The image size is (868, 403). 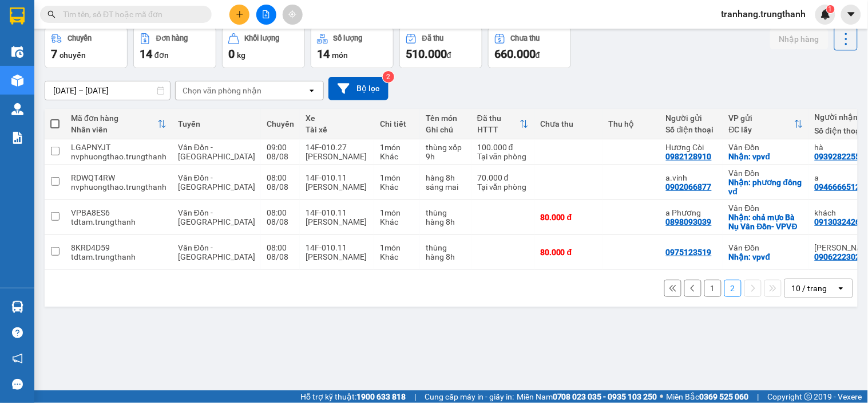 What do you see at coordinates (838, 157) in the screenshot?
I see `div: 0939282255` at bounding box center [838, 157].